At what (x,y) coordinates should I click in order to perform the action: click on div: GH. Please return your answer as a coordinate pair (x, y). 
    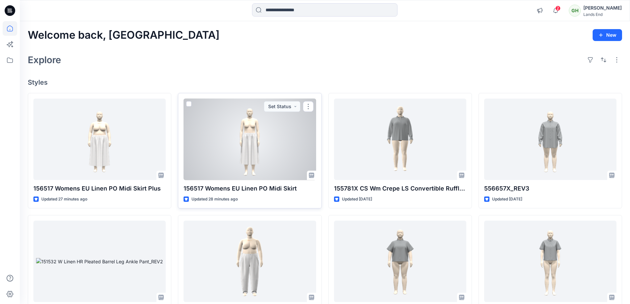
    Looking at the image, I should click on (575, 11).